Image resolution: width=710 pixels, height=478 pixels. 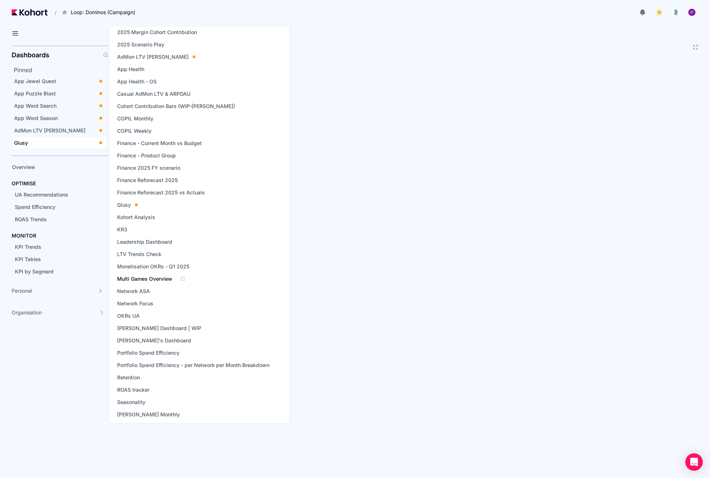 I want to click on a: Leadership Dashboard, so click(x=145, y=242).